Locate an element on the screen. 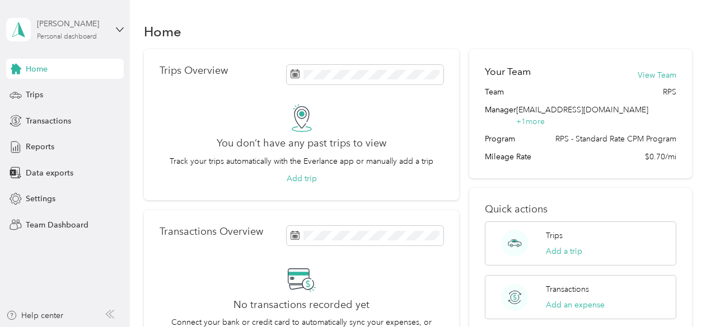 The height and width of the screenshot is (327, 711). p: Trips is located at coordinates (554, 236).